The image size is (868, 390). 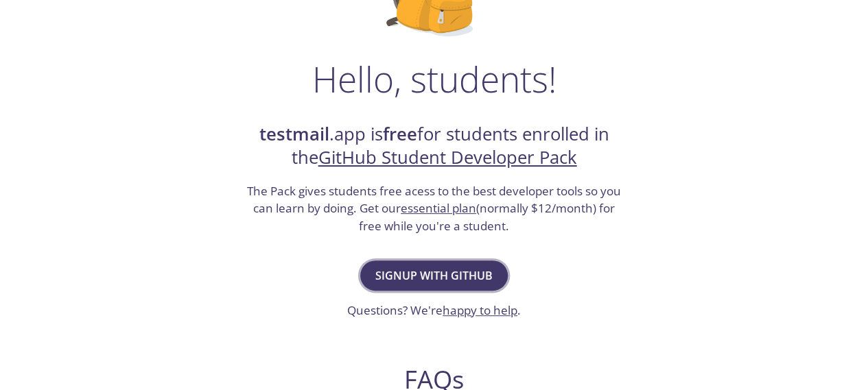 What do you see at coordinates (433, 276) in the screenshot?
I see `span: Signup with GitHub` at bounding box center [433, 276].